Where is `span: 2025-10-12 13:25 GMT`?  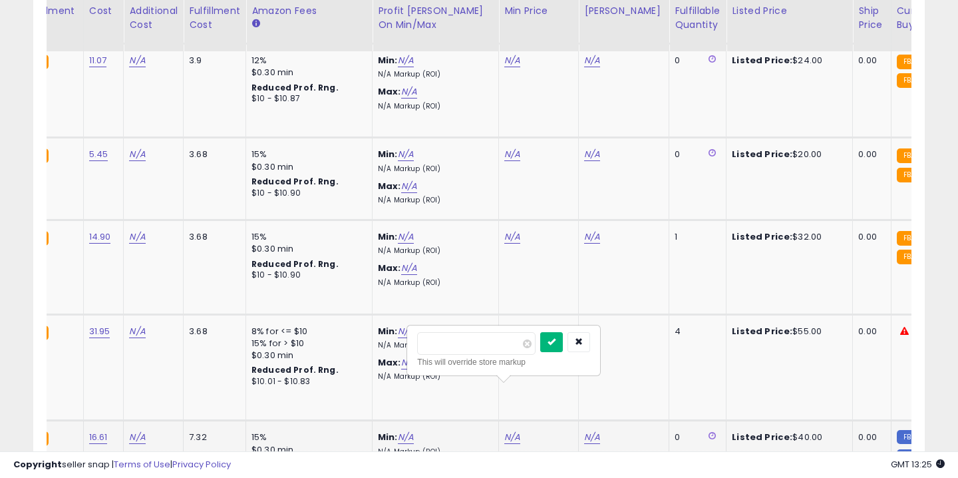
span: 2025-10-12 13:25 GMT is located at coordinates (917, 464).